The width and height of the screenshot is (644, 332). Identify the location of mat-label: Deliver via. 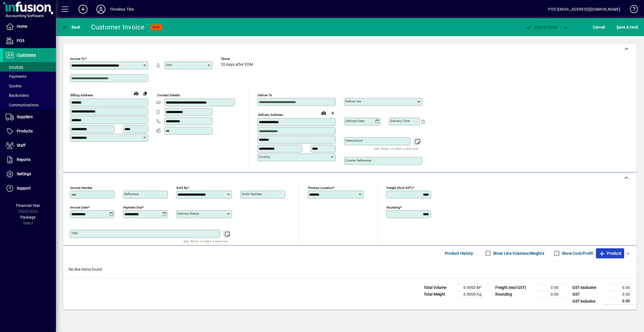
(353, 101).